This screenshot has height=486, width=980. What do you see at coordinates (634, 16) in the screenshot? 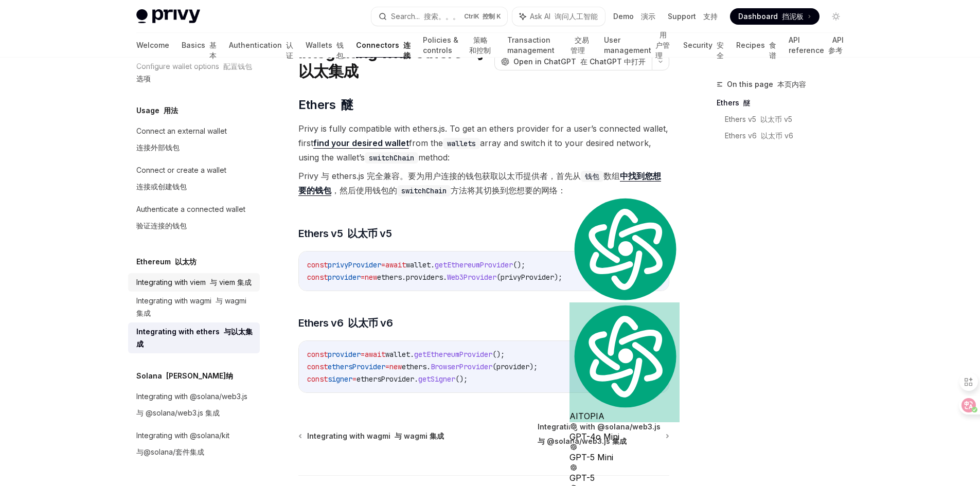
I see `a: Demo 演示` at bounding box center [634, 16].